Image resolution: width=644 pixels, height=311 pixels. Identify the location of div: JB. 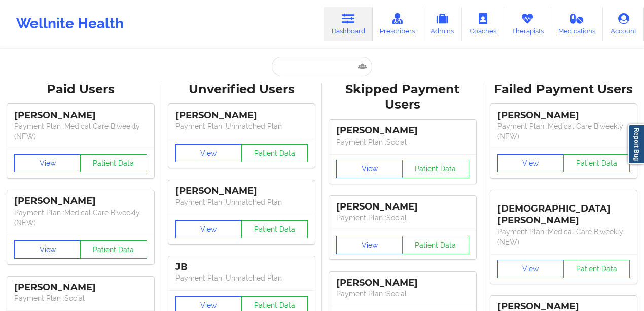
(242, 267).